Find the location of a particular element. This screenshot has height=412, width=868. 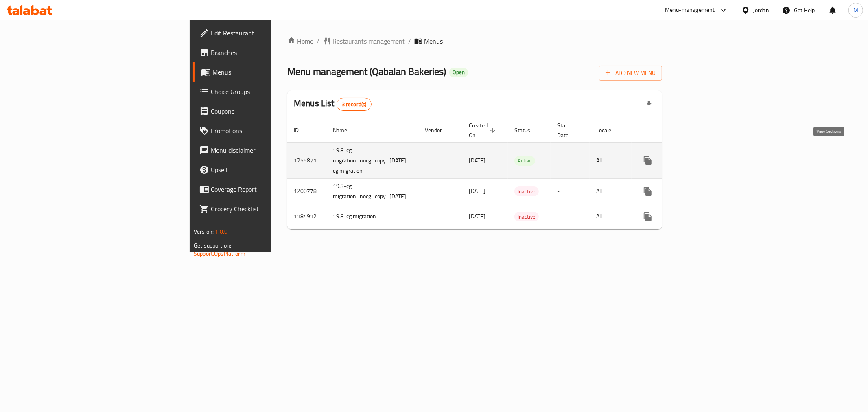

a: Restaurants management is located at coordinates (364, 41).